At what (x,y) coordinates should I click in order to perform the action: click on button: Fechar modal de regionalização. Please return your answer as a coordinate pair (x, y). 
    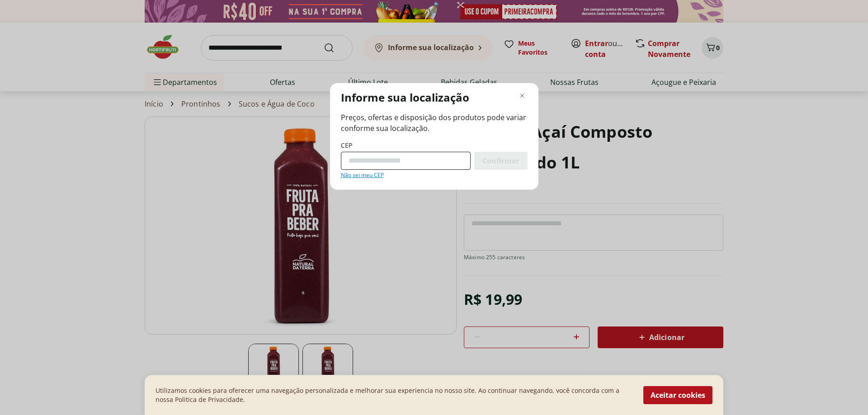
    Looking at the image, I should click on (522, 96).